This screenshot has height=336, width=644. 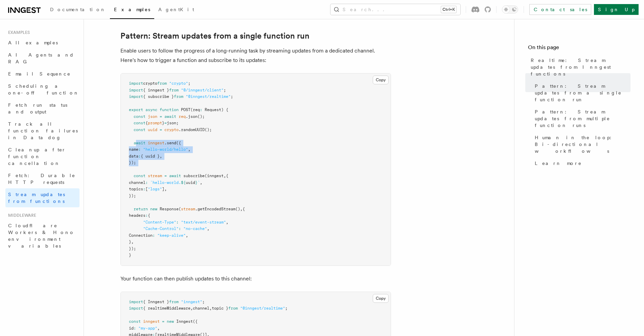 I want to click on span: "Cache-Control", so click(x=161, y=229).